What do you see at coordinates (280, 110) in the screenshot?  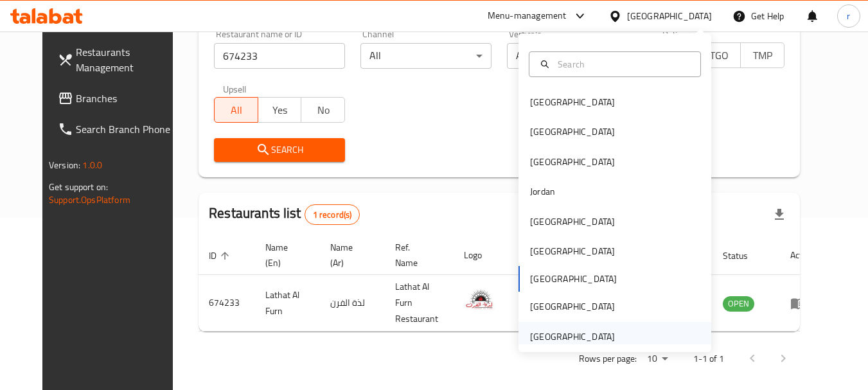 I see `button: Yes` at bounding box center [280, 110].